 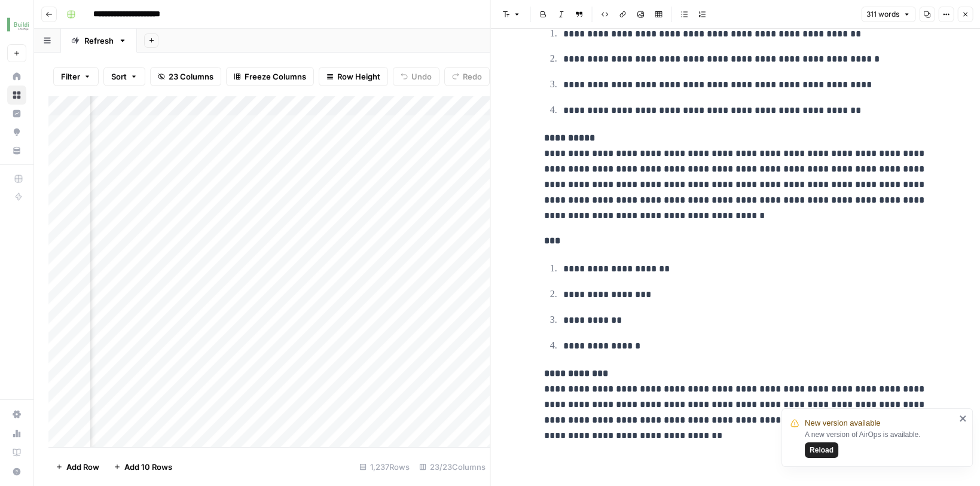 I want to click on span: Sort, so click(x=119, y=77).